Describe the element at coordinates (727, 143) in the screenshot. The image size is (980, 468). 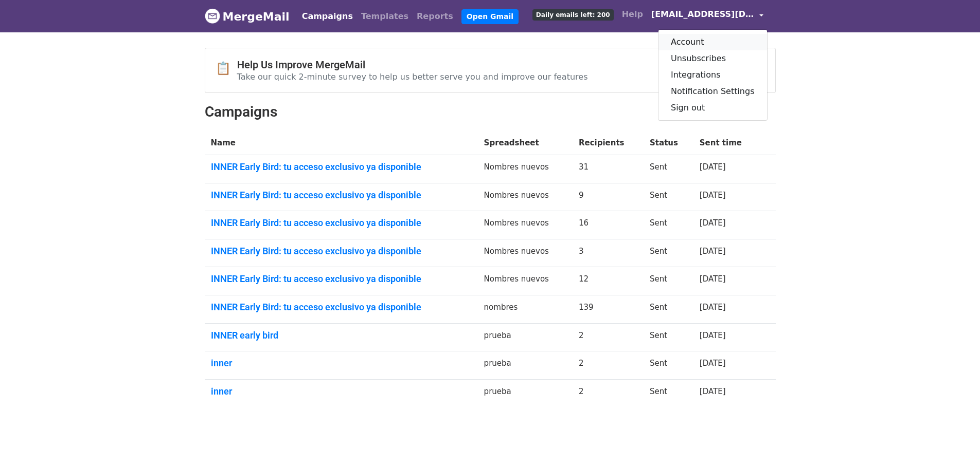
I see `th: Sent time` at that location.